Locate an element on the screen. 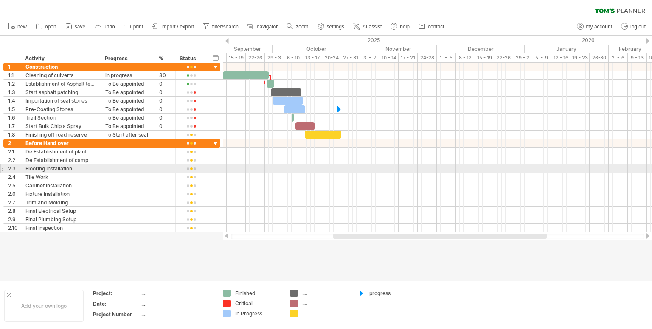 This screenshot has height=329, width=652. div: progress is located at coordinates (392, 293).